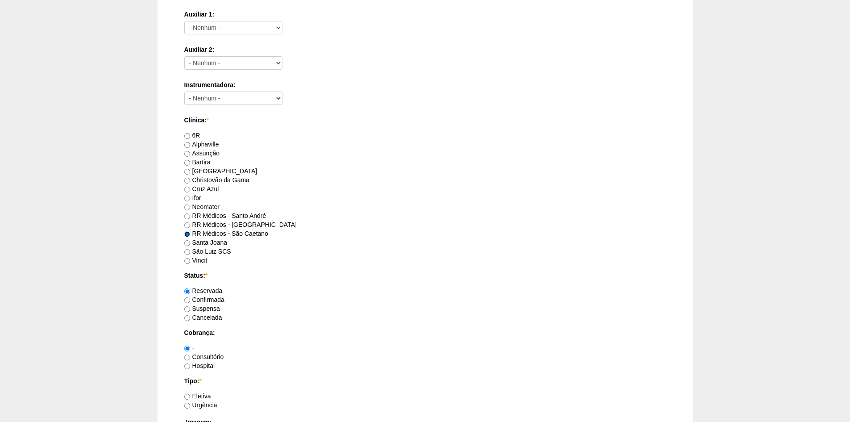  Describe the element at coordinates (187, 366) in the screenshot. I see `input: Hospital` at that location.